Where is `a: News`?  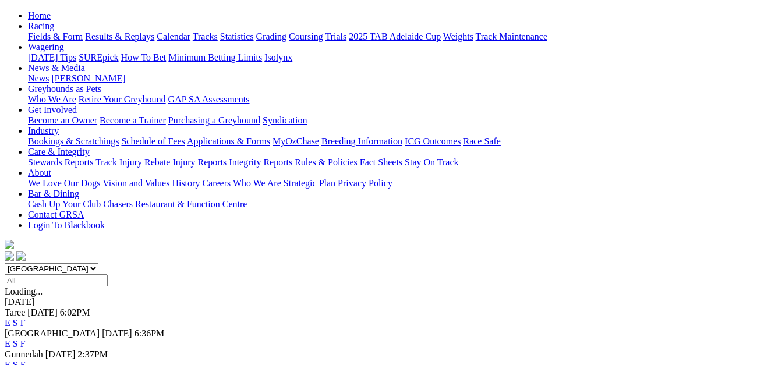
a: News is located at coordinates (38, 78).